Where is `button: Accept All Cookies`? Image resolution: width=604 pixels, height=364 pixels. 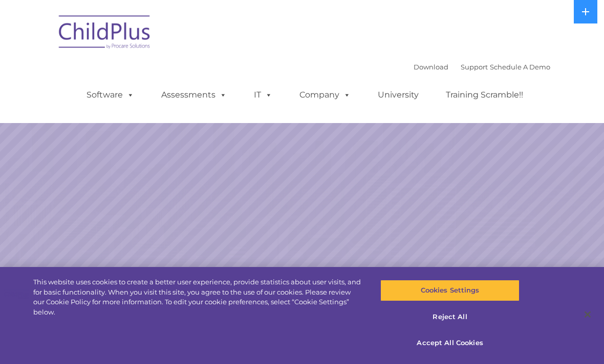 button: Accept All Cookies is located at coordinates (449, 344).